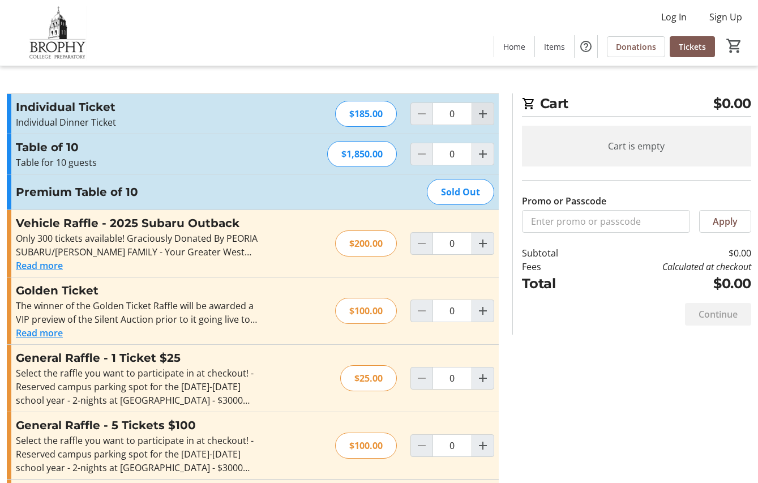 The image size is (758, 483). I want to click on span: $0.00, so click(732, 104).